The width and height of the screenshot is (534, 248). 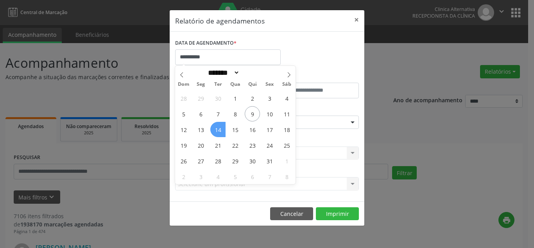 What do you see at coordinates (252, 176) in the screenshot?
I see `span: Novembro 6, 2025` at bounding box center [252, 176].